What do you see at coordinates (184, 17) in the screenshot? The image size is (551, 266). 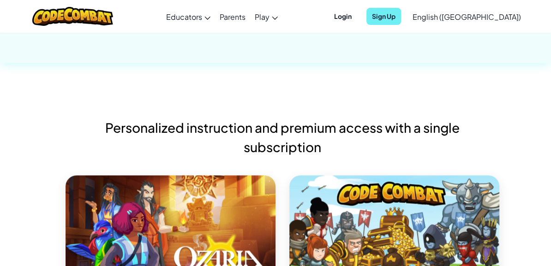 I see `span: Educators` at bounding box center [184, 17].